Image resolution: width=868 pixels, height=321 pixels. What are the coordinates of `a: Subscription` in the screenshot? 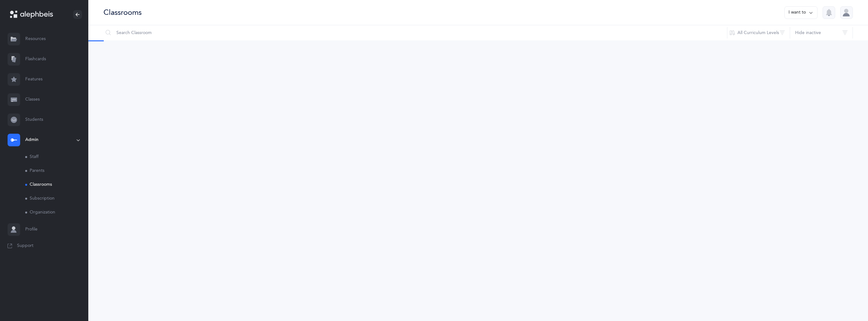 It's located at (57, 199).